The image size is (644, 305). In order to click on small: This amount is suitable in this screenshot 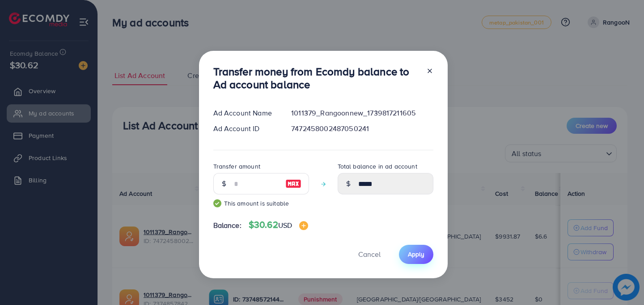, I will do `click(261, 204)`.